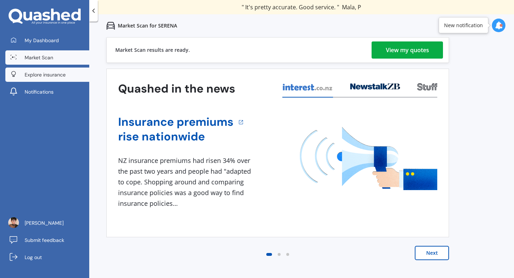 The image size is (514, 278). I want to click on div: Market Scan results are ready., so click(152, 50).